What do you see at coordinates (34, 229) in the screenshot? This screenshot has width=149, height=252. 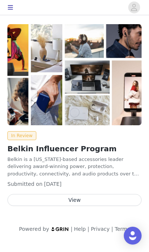 I see `span: Powered by` at bounding box center [34, 229].